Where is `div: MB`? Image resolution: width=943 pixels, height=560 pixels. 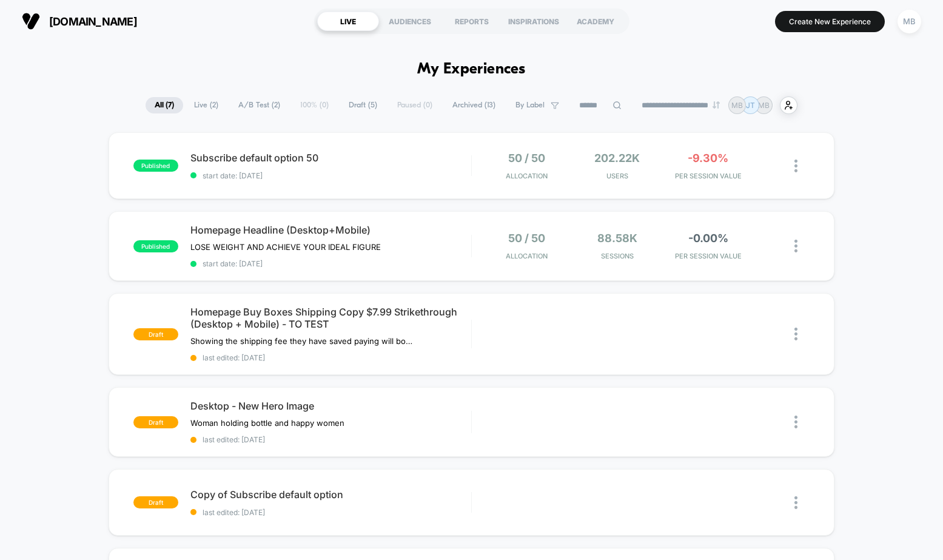
div: MB is located at coordinates (909, 21).